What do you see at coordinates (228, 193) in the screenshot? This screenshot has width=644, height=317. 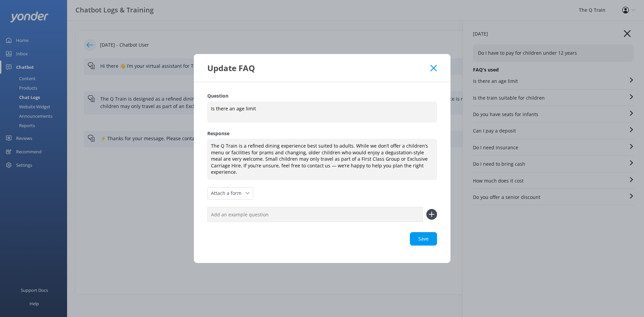 I see `span: Attach a form` at bounding box center [228, 193].